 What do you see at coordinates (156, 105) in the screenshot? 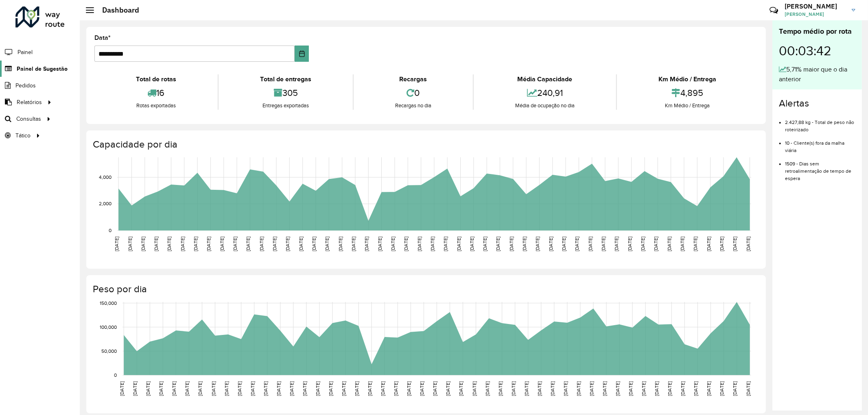
I see `div: Rotas exportadas` at bounding box center [156, 105].